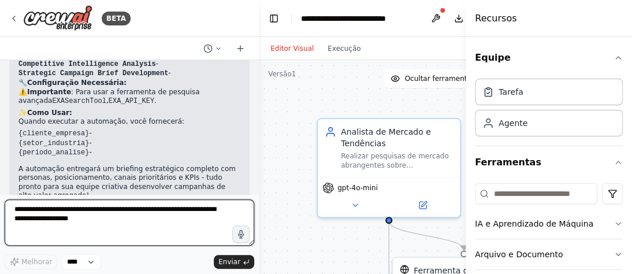 The height and width of the screenshot is (274, 632). I want to click on font: Analista de Mercado e Tendências, so click(386, 138).